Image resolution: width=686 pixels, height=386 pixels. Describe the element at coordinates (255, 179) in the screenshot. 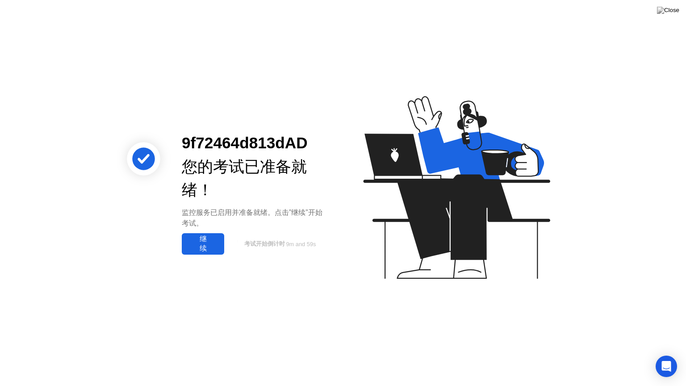

I see `div: 您的考试已准备就绪！` at that location.